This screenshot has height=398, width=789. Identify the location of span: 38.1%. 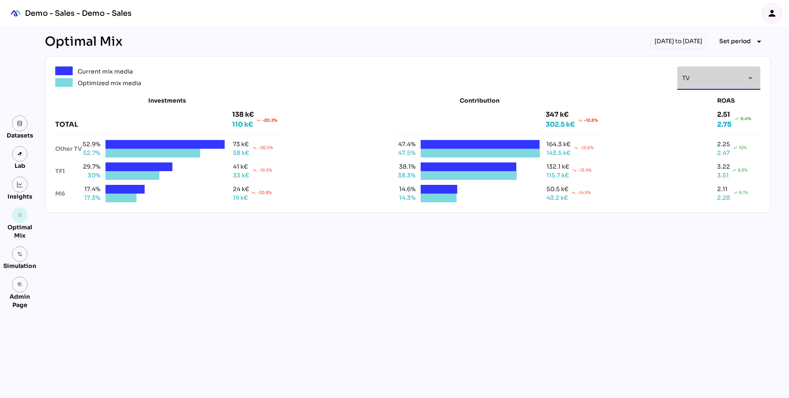
(406, 167).